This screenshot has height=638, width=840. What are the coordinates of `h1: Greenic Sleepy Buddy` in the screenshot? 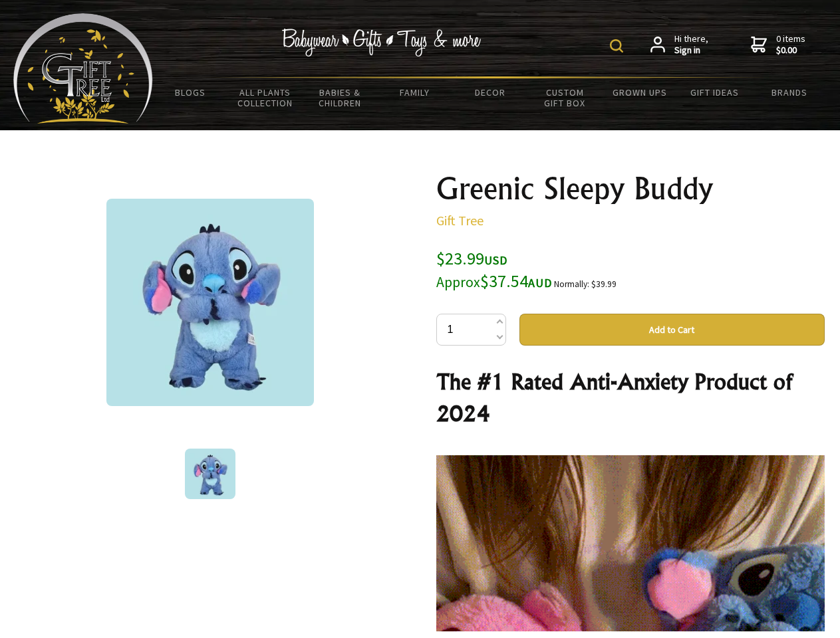 It's located at (631, 189).